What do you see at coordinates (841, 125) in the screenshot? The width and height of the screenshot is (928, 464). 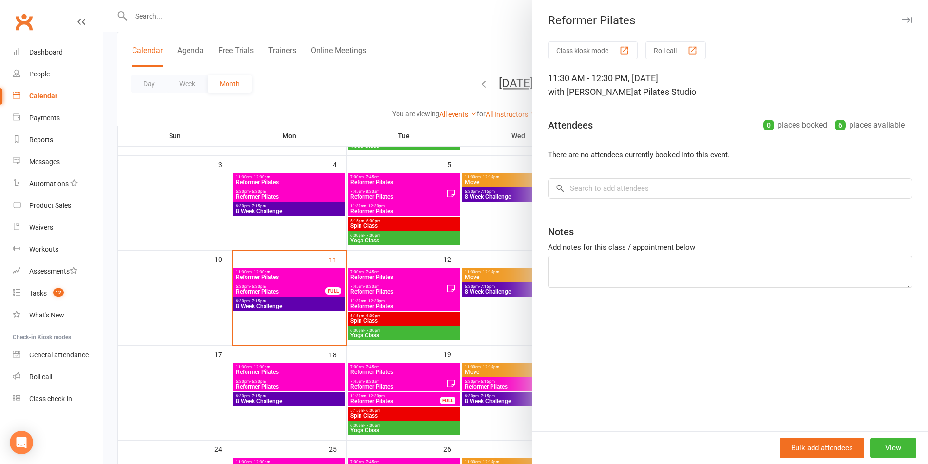 I see `div: 6` at bounding box center [841, 125].